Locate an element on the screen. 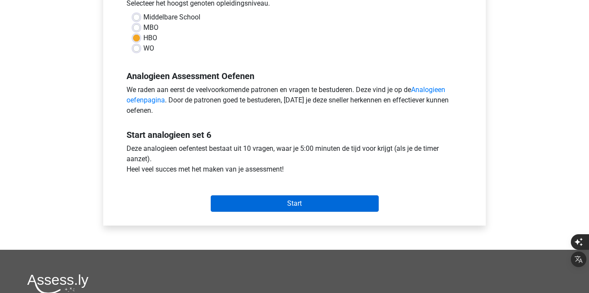  label: HBO is located at coordinates (150, 38).